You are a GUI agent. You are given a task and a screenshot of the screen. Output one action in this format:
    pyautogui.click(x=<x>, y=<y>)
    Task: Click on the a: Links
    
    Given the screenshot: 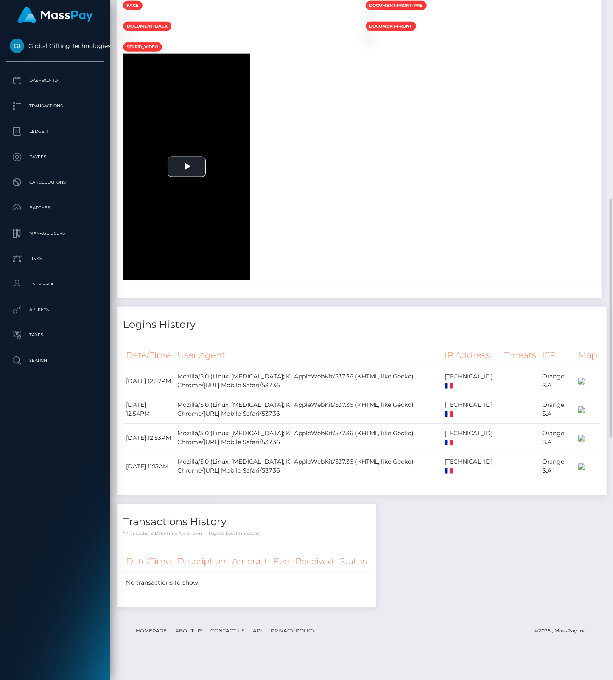 What is the action you would take?
    pyautogui.click(x=55, y=259)
    